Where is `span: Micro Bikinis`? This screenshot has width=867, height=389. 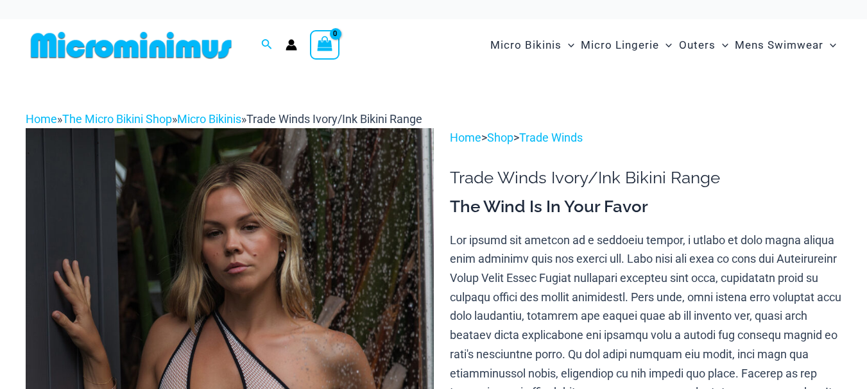 span: Micro Bikinis is located at coordinates (525, 45).